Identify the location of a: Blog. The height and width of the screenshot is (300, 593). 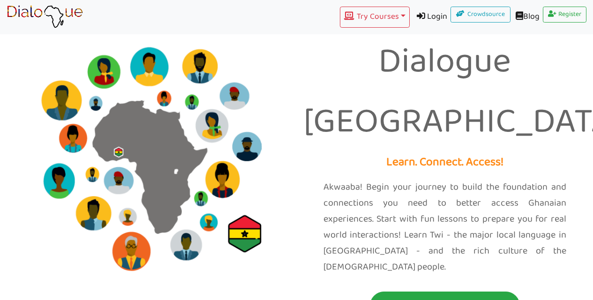
(527, 17).